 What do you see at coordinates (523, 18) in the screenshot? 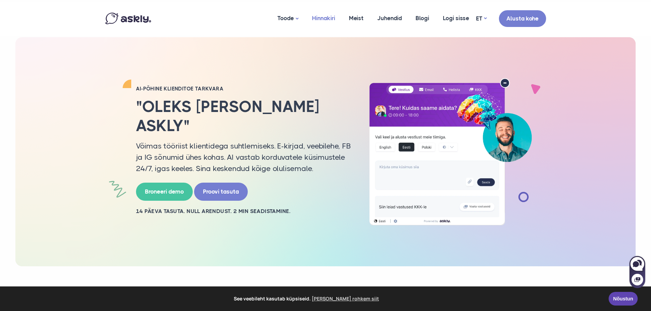
I see `a: Alusta kohe` at bounding box center [523, 18].